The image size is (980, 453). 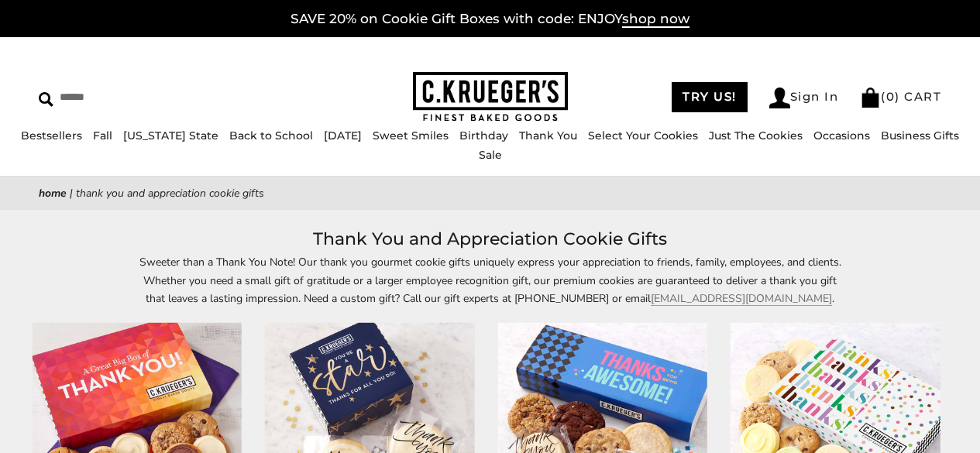 I want to click on a: Thank You, so click(x=547, y=135).